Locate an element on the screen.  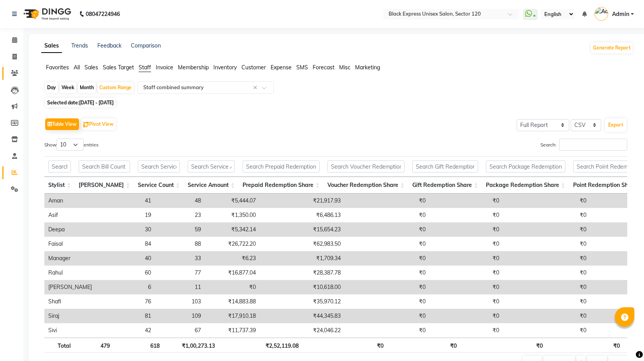
th: Package Redemption Share: activate to sort column ascending is located at coordinates (525, 185).